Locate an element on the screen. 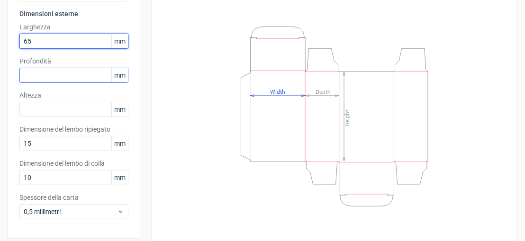 The width and height of the screenshot is (525, 241). font: Spessore della carta is located at coordinates (49, 198).